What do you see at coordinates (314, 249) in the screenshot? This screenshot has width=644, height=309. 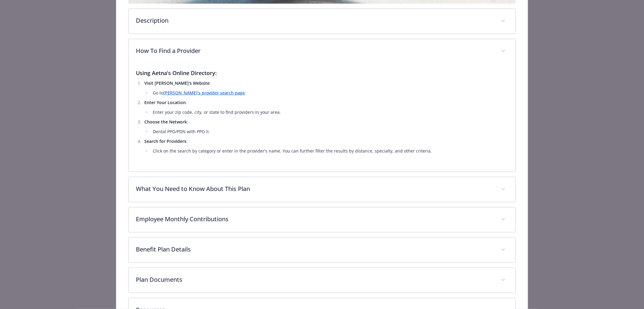 I see `p: Benefit Plan Details` at bounding box center [314, 249].